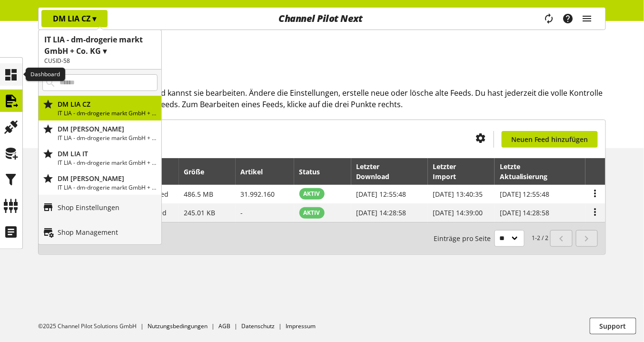 This screenshot has width=644, height=342. Describe the element at coordinates (329, 99) in the screenshot. I see `h2: Hier siehst Du Deine Feeds und kannst sie bearbeiten. Ändere die Einstellungen, erstelle neue ode...` at that location.